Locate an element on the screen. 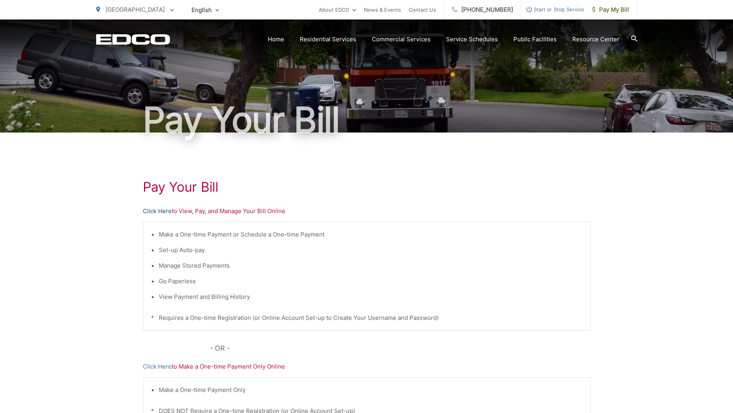  li: Make a One-time Payment or Schedule a One-time Payment is located at coordinates (371, 234).